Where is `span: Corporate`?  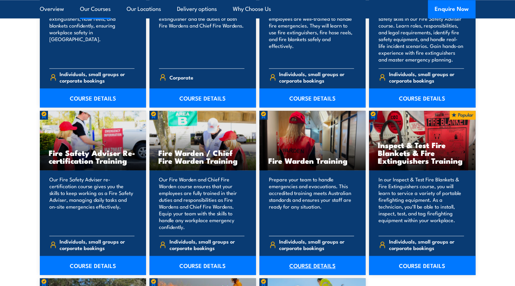
span: Corporate is located at coordinates (181, 77).